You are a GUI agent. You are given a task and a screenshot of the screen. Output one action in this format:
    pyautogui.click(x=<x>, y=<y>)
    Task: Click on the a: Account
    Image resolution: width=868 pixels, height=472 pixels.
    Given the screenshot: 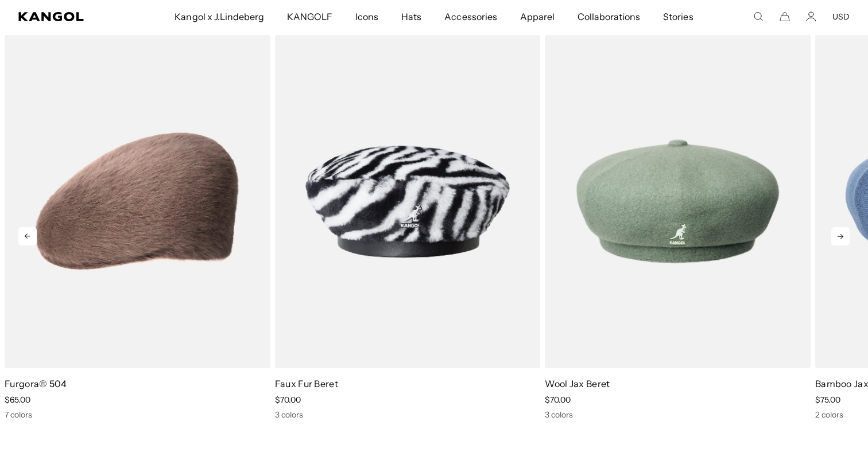 What is the action you would take?
    pyautogui.click(x=811, y=17)
    